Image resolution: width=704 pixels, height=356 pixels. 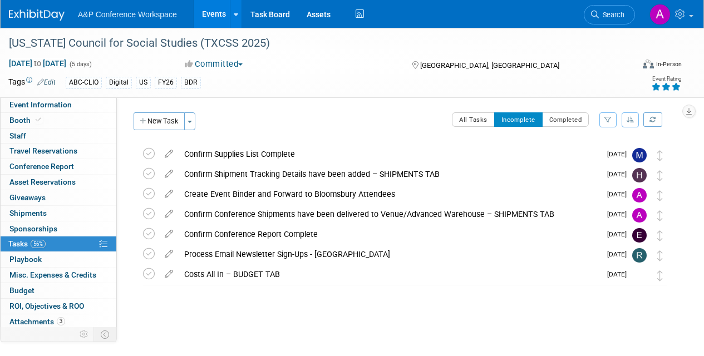 I want to click on span: Conference Report, so click(x=42, y=166).